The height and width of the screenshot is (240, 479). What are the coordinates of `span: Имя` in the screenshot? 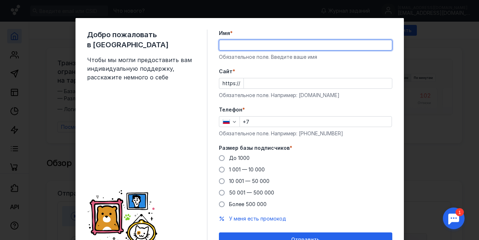 It's located at (224, 33).